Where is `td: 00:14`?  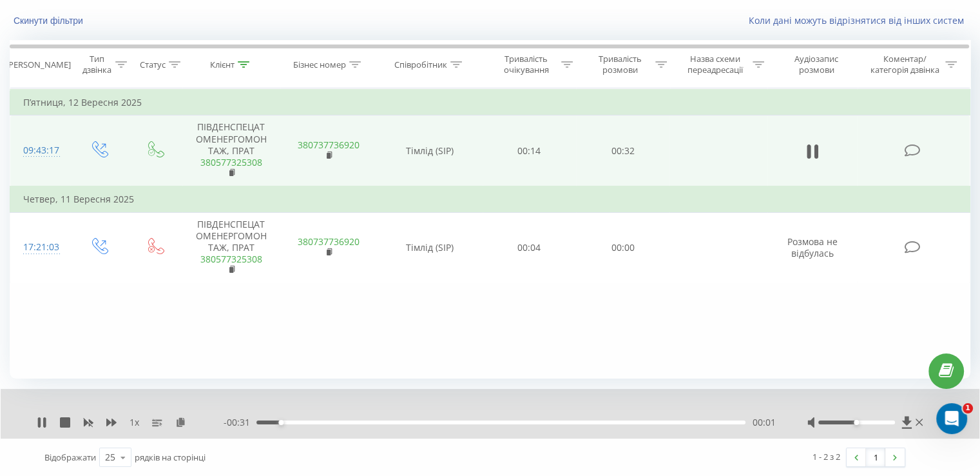 td: 00:14 is located at coordinates (529, 151).